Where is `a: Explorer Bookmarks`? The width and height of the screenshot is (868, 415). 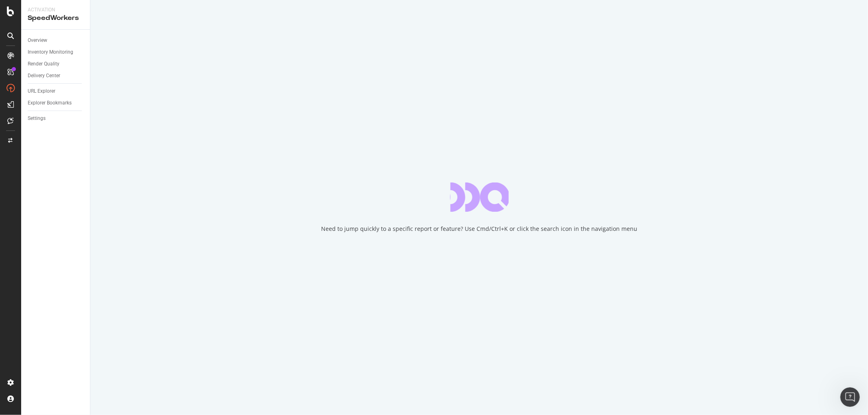
a: Explorer Bookmarks is located at coordinates (56, 103).